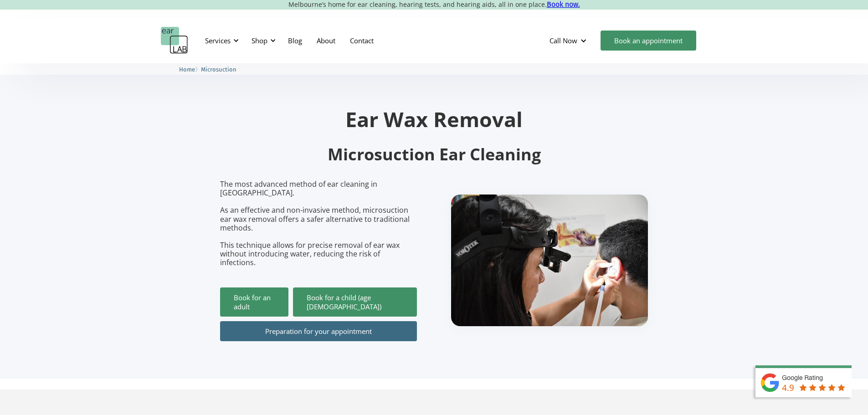 The image size is (868, 415). I want to click on a: home, so click(175, 41).